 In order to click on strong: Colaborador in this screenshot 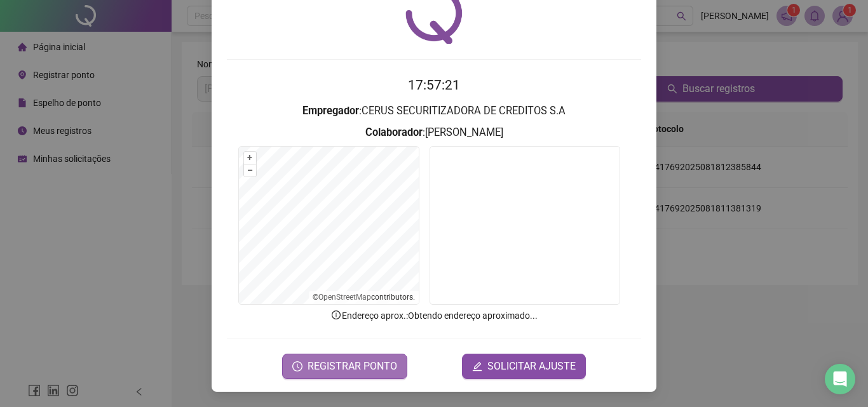, I will do `click(394, 132)`.